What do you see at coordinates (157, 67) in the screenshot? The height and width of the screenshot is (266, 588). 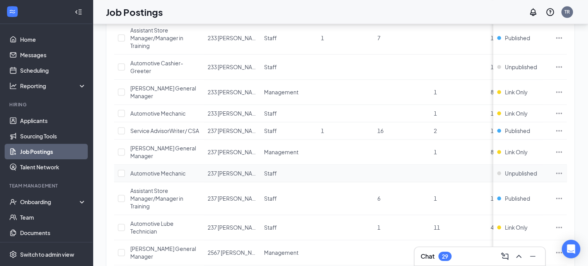 I see `span: Automotive Cashier-Greeter` at bounding box center [157, 67].